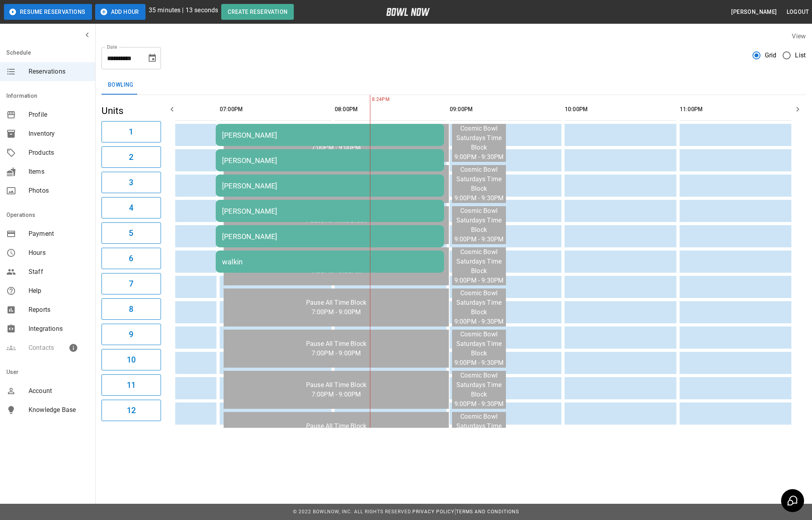 This screenshot has width=812, height=520. Describe the element at coordinates (131, 360) in the screenshot. I see `button: 10` at that location.